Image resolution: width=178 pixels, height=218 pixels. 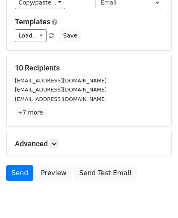 I want to click on a: +7 more, so click(x=30, y=113).